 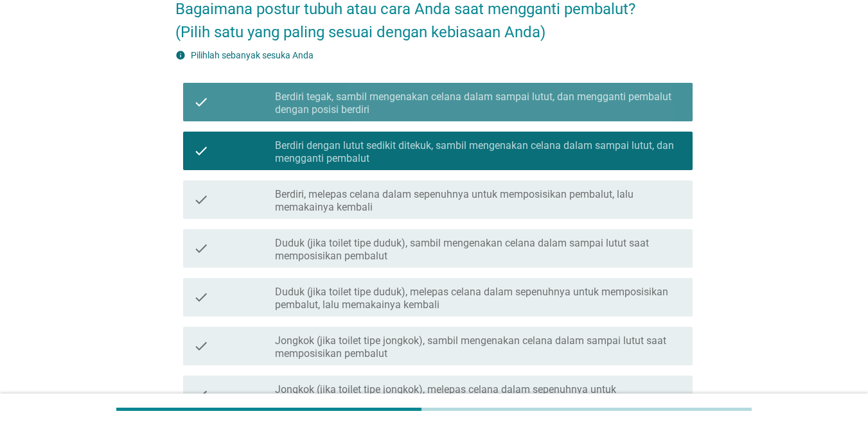 I want to click on label: Duduk (jika toilet tipe duduk), melepas celana dalam sepenuhnya untuk memposisikan pembalut, lalu..., so click(x=479, y=299).